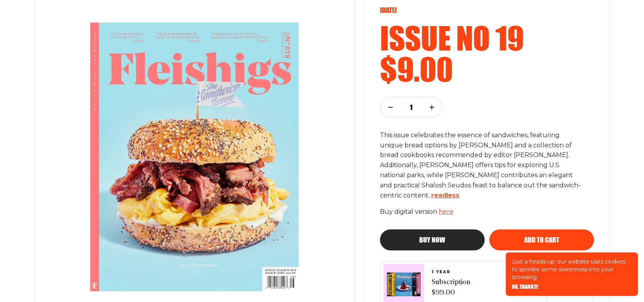 Image resolution: width=644 pixels, height=302 pixels. What do you see at coordinates (541, 240) in the screenshot?
I see `button: Add to cart` at bounding box center [541, 240].